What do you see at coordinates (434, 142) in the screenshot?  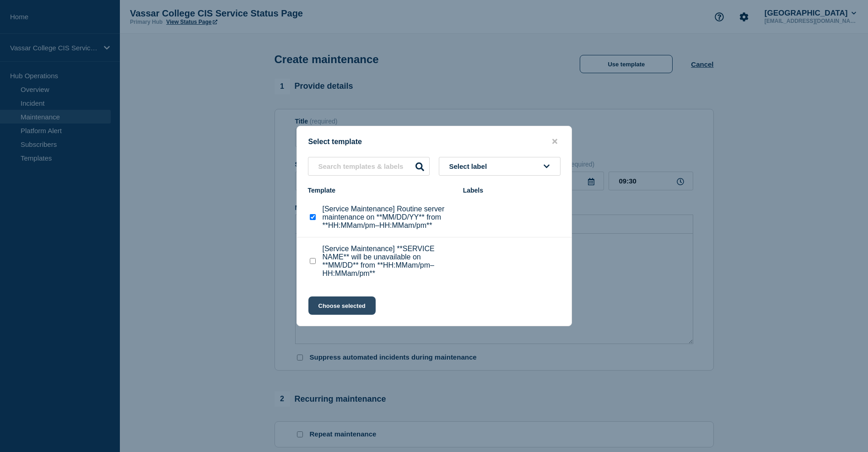 I see `div: Select template` at bounding box center [434, 142].